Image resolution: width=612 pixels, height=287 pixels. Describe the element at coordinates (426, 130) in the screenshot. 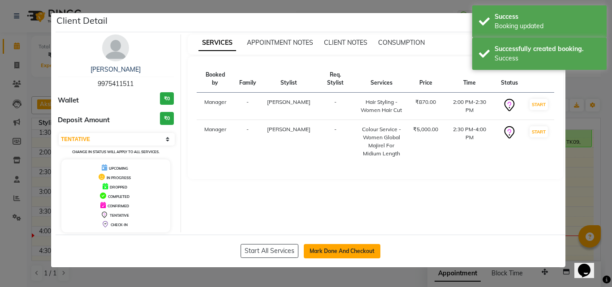

I see `div: ₹5,000.00` at that location.